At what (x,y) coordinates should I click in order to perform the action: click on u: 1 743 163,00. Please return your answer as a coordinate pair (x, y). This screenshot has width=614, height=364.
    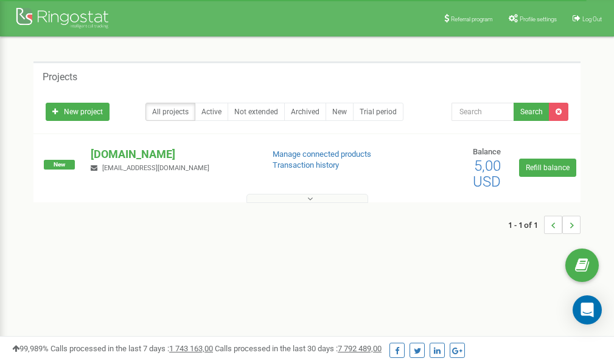
    Looking at the image, I should click on (191, 348).